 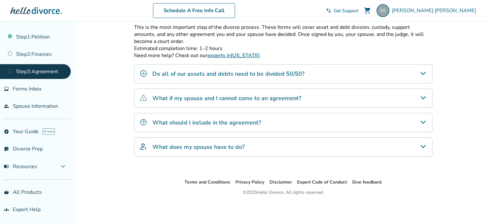 I want to click on div: Do all of our assets and debts need to be divided 50/50?, so click(x=283, y=74).